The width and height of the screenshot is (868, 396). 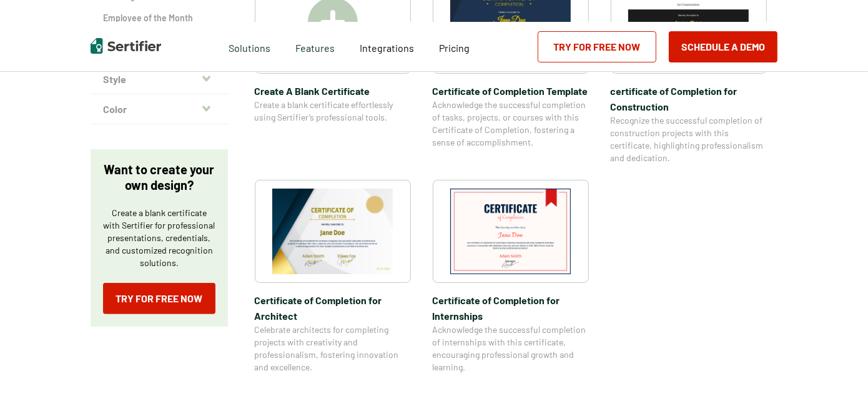 I want to click on span: Recognize the successful completion of construction projects with this certificate, highlighting ..., so click(x=689, y=139).